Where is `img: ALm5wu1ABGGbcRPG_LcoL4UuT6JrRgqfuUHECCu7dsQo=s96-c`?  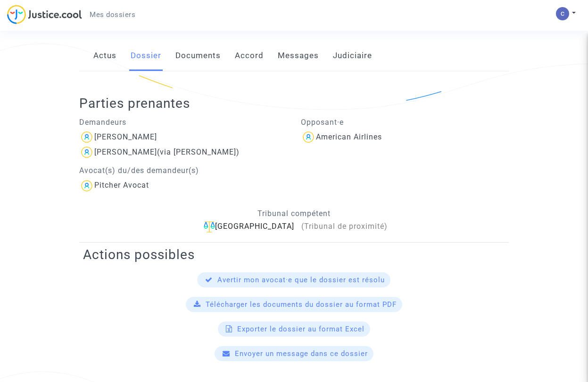 img: ALm5wu1ABGGbcRPG_LcoL4UuT6JrRgqfuUHECCu7dsQo=s96-c is located at coordinates (563, 14).